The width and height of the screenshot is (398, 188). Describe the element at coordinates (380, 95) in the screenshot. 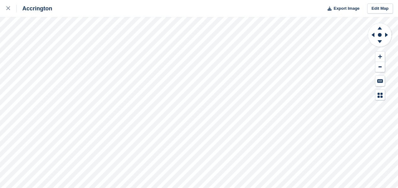

I see `button: Map Legend` at that location.